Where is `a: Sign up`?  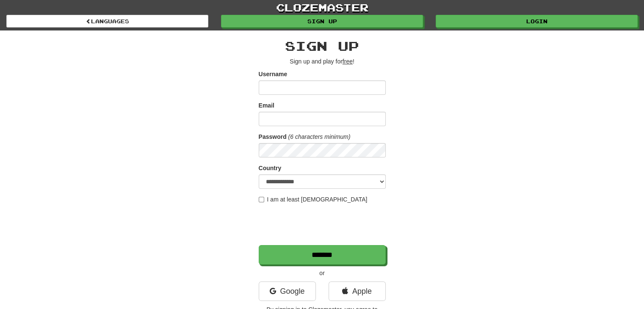
a: Sign up is located at coordinates (322, 21).